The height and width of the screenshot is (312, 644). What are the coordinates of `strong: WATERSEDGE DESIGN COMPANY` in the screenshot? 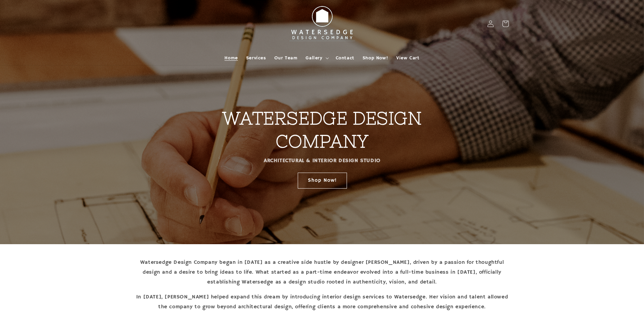 It's located at (322, 130).